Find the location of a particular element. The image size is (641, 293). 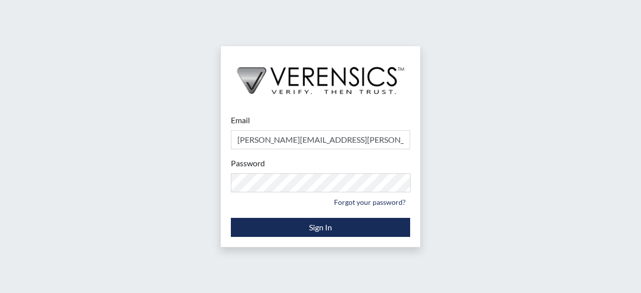

input: Email is located at coordinates (321, 140).